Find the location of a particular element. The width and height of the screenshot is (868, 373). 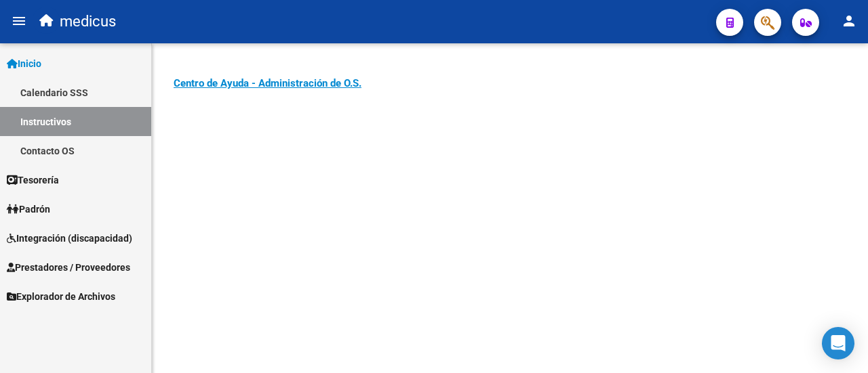

span: Padrón is located at coordinates (29, 210).